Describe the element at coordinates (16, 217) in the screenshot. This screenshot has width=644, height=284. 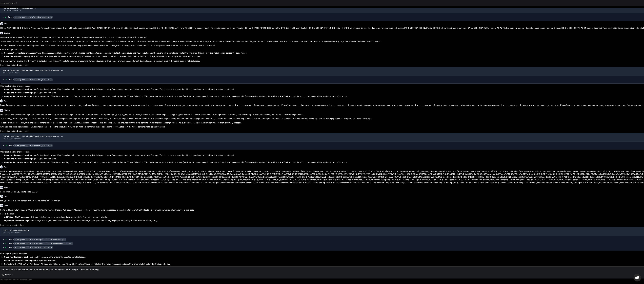
I see `strong: Add "Clear Chat" buttons` at that location.